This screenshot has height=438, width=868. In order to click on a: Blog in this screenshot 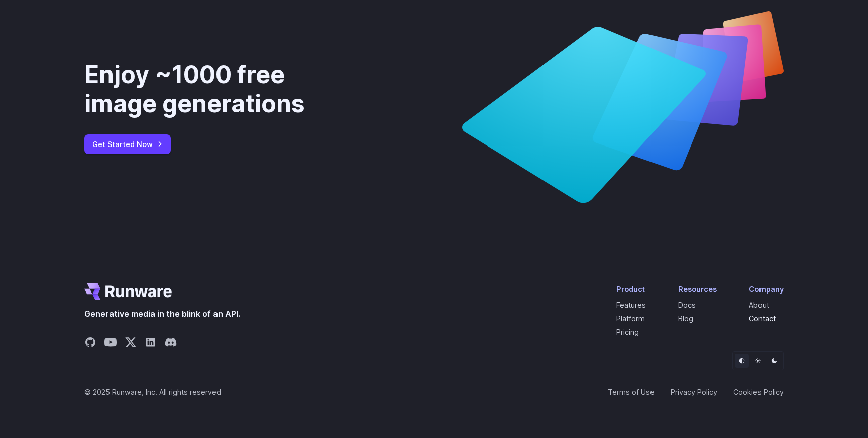, I will do `click(685, 318)`.